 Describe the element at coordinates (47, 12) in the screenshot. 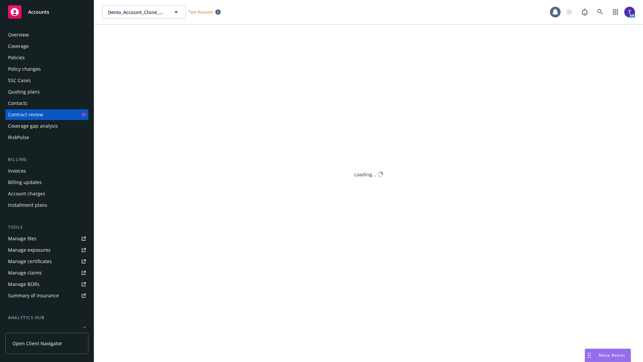

I see `a: Accounts` at that location.